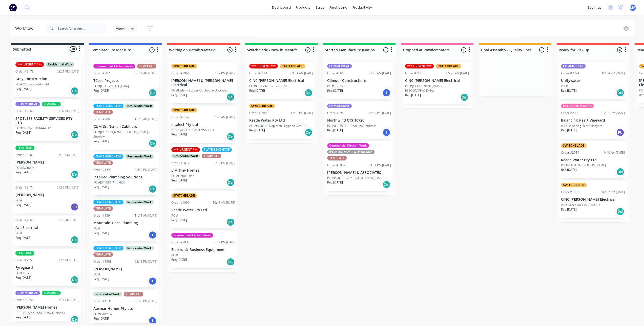 The width and height of the screenshot is (644, 326). What do you see at coordinates (633, 7) in the screenshot?
I see `span: MW` at bounding box center [633, 7].